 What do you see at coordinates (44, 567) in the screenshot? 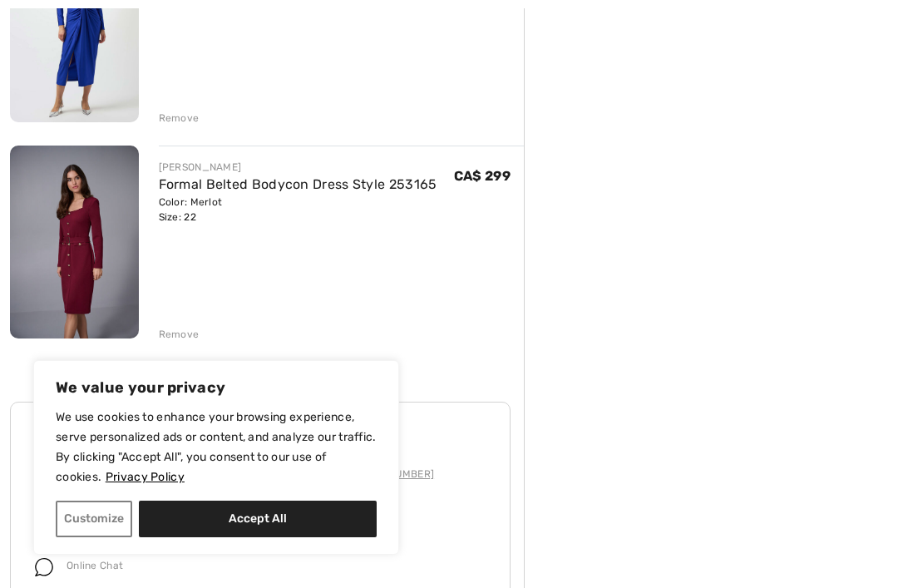
I see `img: chat` at bounding box center [44, 567].